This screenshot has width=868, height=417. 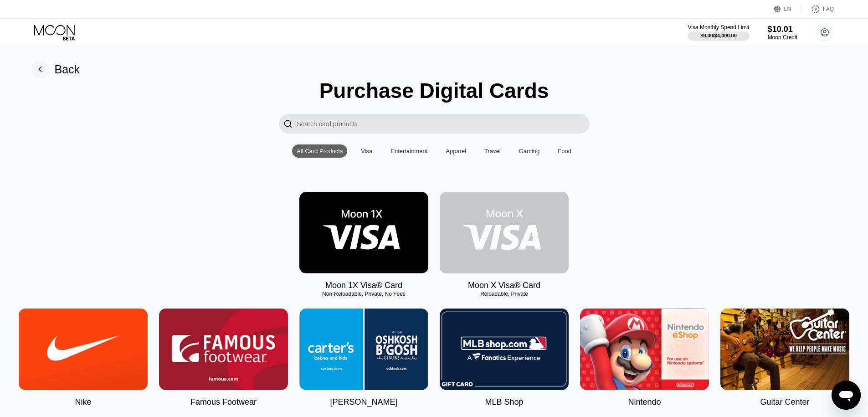 I want to click on div: Entertainment, so click(x=409, y=151).